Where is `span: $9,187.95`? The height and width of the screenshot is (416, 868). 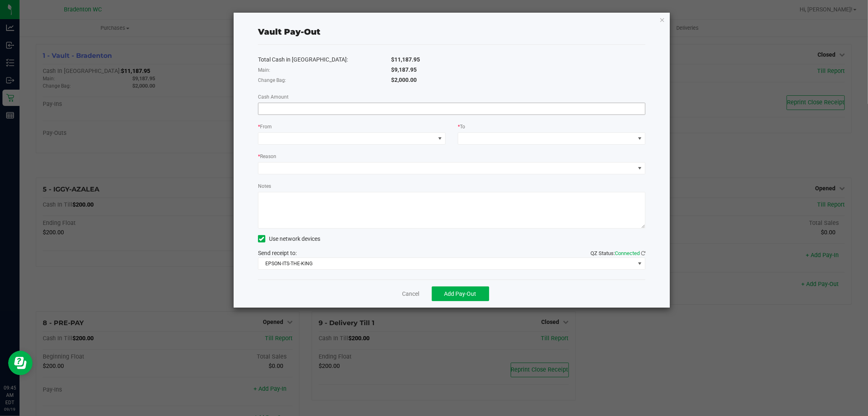 span: $9,187.95 is located at coordinates (404, 70).